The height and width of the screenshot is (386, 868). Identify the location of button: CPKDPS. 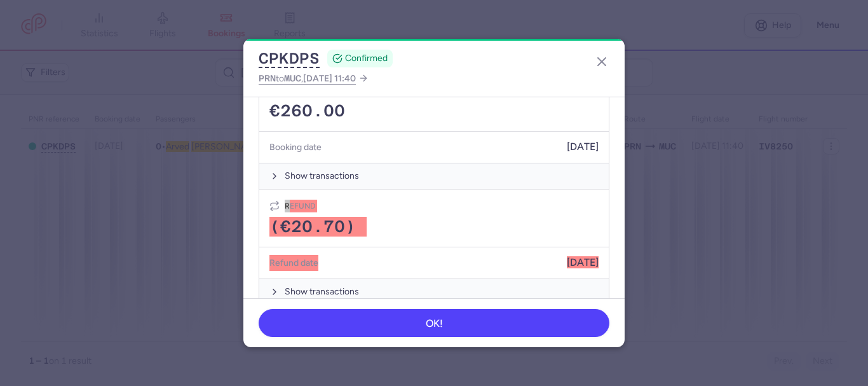
(289, 58).